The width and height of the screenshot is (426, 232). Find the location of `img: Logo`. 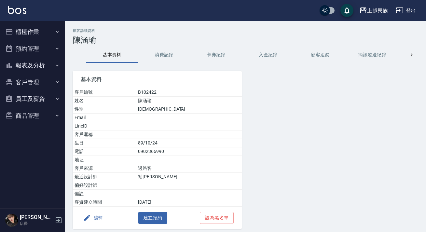

img: Logo is located at coordinates (17, 10).